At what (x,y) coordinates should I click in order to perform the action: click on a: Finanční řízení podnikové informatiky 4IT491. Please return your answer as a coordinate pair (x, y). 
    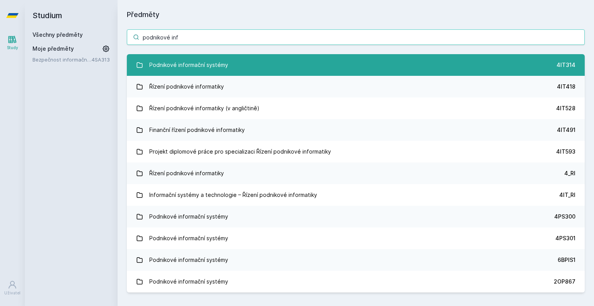
    Looking at the image, I should click on (356, 130).